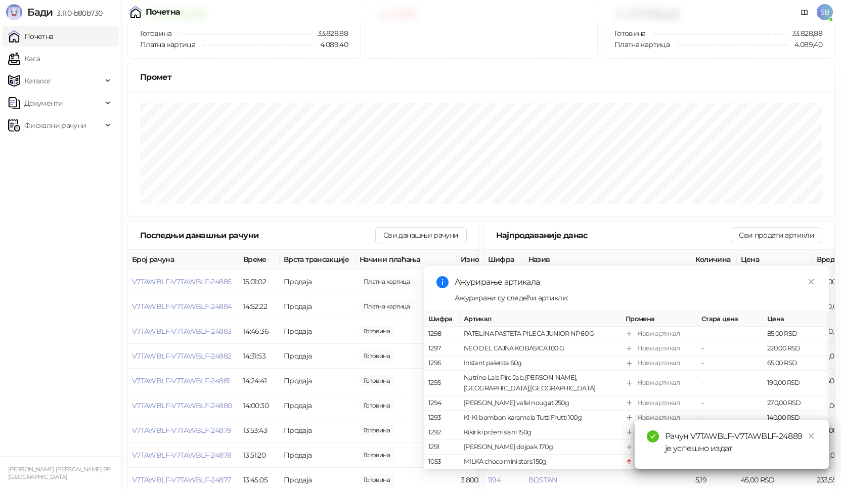 The image size is (841, 489). Describe the element at coordinates (318, 259) in the screenshot. I see `th: Врста трансакције` at that location.